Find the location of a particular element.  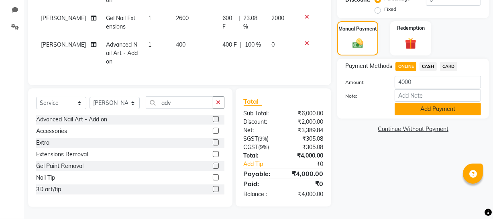

label: Note: is located at coordinates (364, 96).